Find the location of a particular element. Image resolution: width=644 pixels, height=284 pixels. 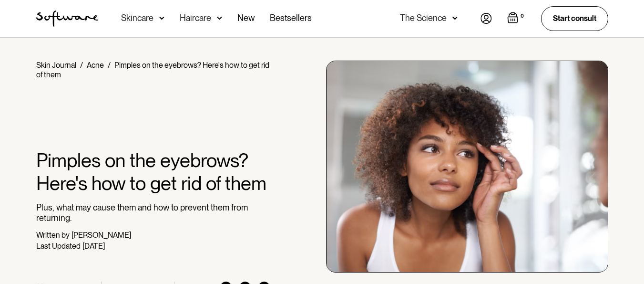

div: Pimples on the eyebrows? Here's how to get rid of them is located at coordinates (153, 70).